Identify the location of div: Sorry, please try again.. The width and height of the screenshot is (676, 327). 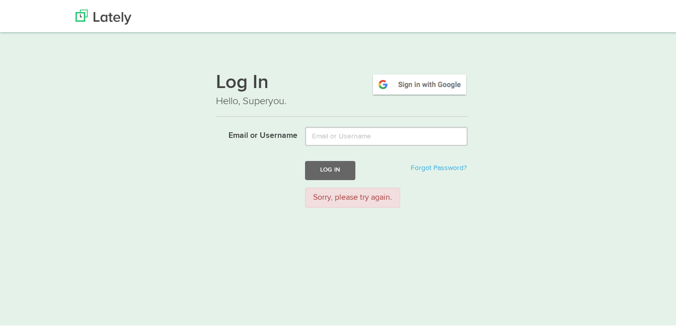
(352, 196).